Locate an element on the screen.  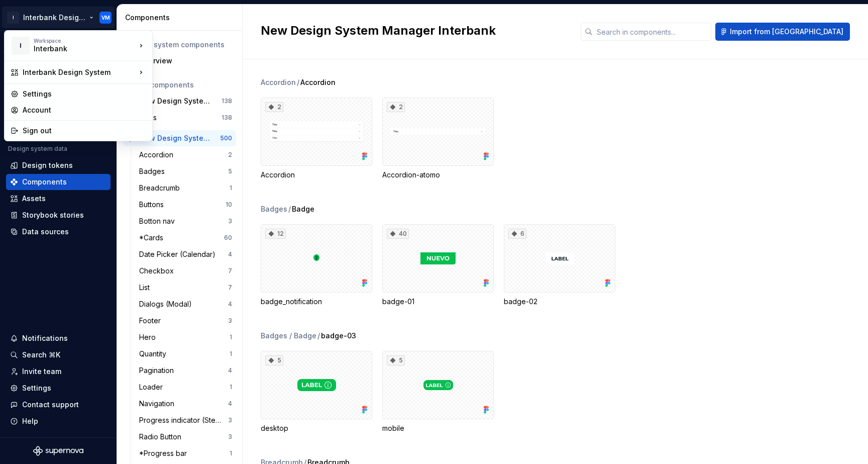
div: Sign out is located at coordinates (84, 130).